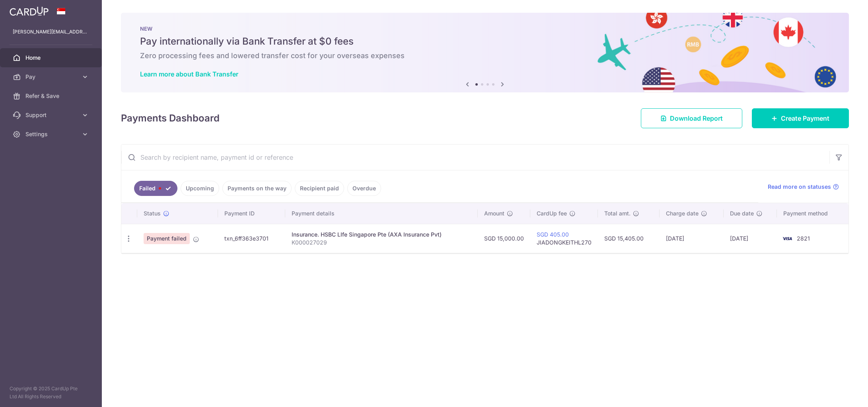  Describe the element at coordinates (504, 238) in the screenshot. I see `td: SGD 15,000.00` at that location.